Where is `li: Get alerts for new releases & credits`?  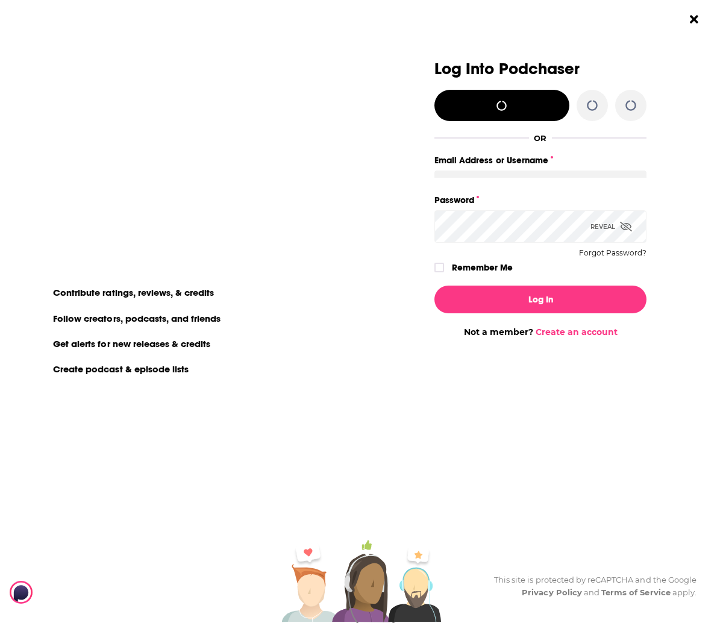
li: Get alerts for new releases & credits is located at coordinates (132, 343).